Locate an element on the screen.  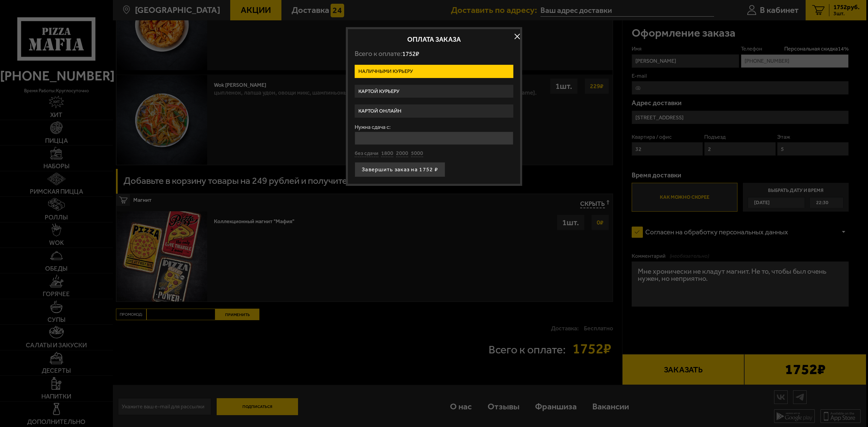
h2: Оплата заказа is located at coordinates (434, 40).